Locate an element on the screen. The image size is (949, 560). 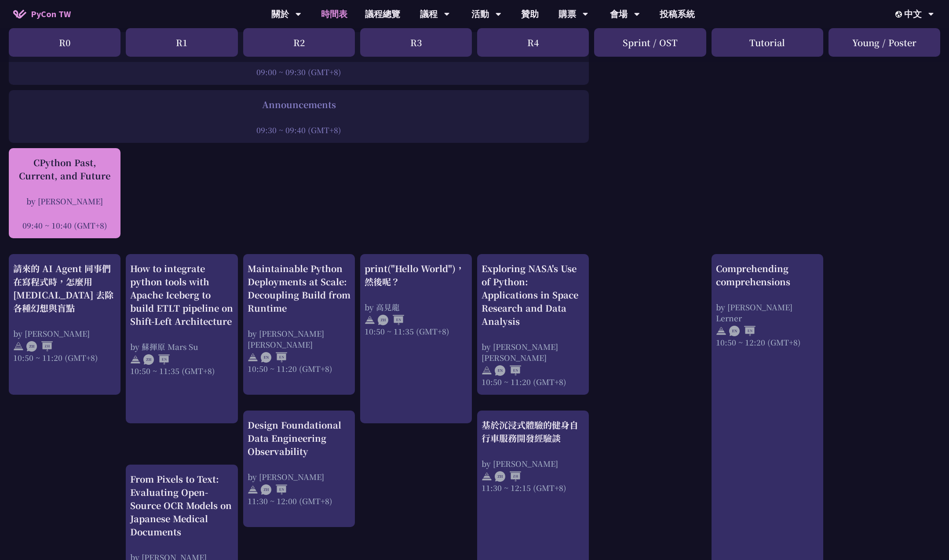
div: R2 is located at coordinates (299, 43).